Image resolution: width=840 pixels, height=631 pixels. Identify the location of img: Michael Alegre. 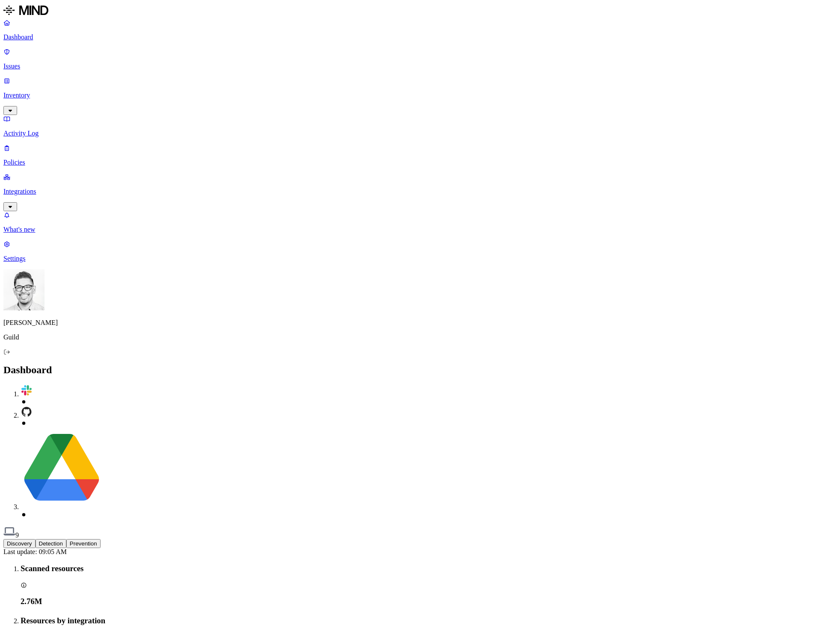
(24, 290).